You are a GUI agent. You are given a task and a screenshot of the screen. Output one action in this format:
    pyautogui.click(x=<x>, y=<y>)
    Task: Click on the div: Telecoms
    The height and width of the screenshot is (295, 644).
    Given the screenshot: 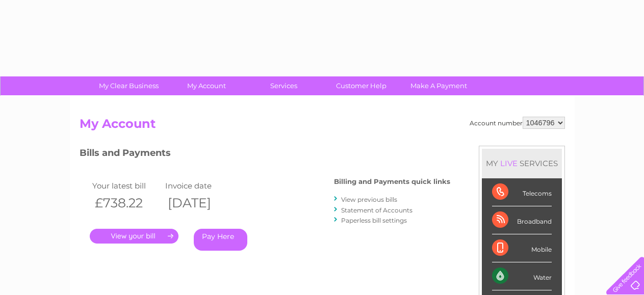 What is the action you would take?
    pyautogui.click(x=522, y=192)
    